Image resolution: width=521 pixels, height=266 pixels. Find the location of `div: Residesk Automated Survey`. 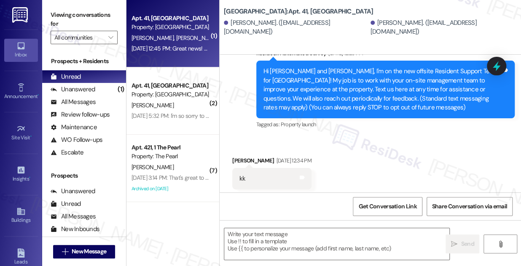

div: Residesk Automated Survey is located at coordinates (386, 55).